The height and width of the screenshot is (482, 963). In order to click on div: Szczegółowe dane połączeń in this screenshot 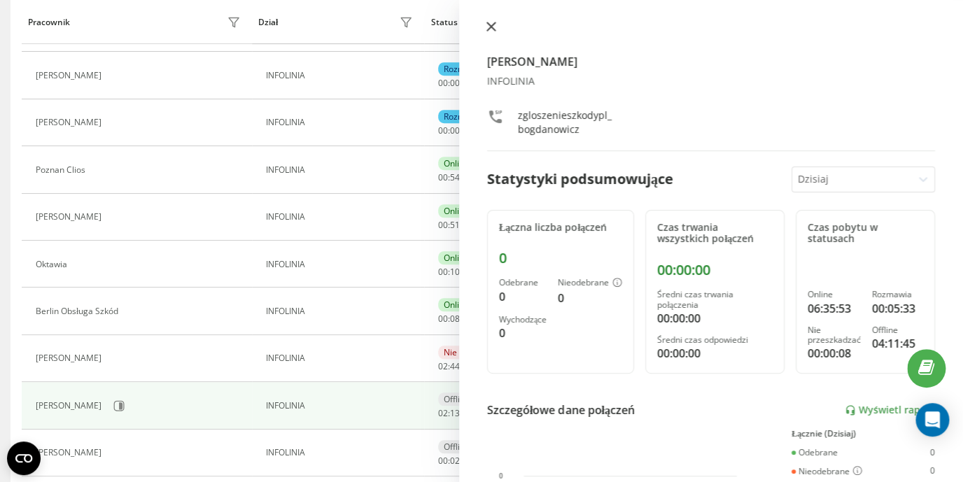, I will do `click(561, 410)`.